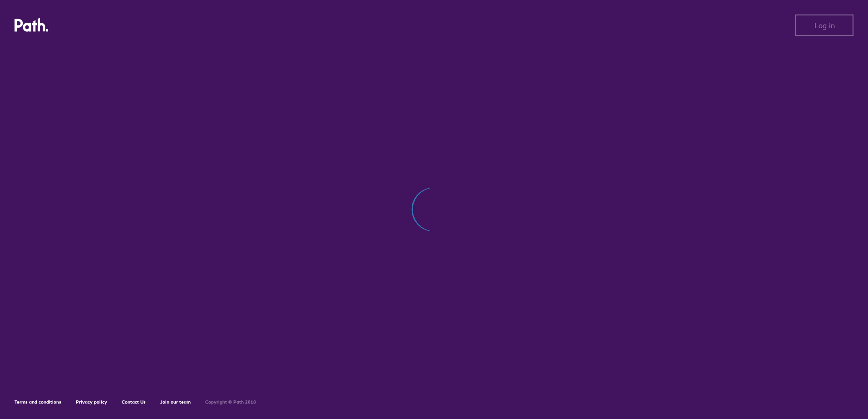  What do you see at coordinates (91, 402) in the screenshot?
I see `a: Privacy policy` at bounding box center [91, 402].